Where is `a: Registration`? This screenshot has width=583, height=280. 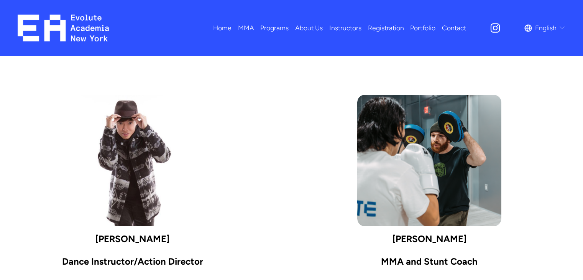 a: Registration is located at coordinates (386, 28).